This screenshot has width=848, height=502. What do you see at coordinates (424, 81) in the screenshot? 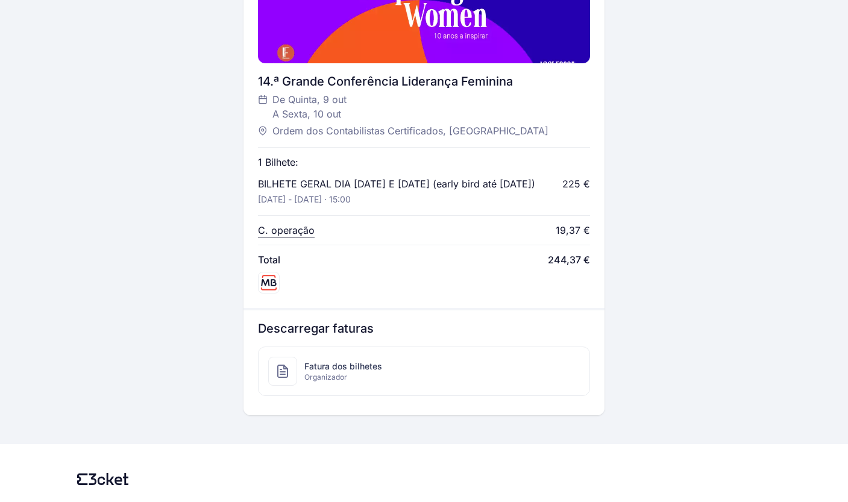
I see `div: 14.ª Grande Conferência Liderança Feminina` at bounding box center [424, 81].